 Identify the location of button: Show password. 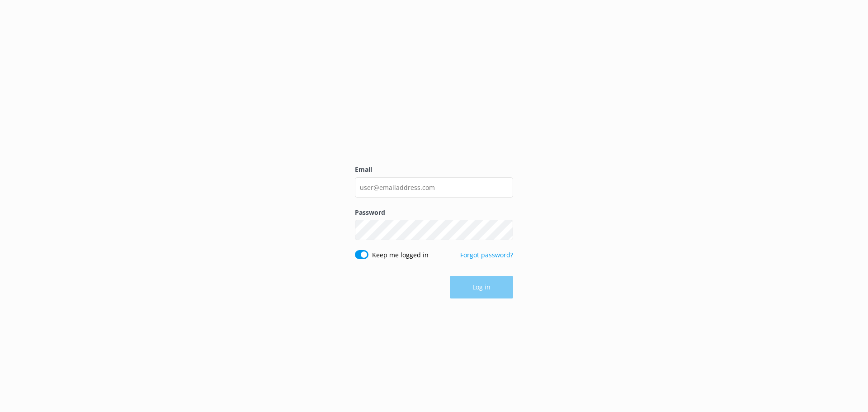
(505, 230).